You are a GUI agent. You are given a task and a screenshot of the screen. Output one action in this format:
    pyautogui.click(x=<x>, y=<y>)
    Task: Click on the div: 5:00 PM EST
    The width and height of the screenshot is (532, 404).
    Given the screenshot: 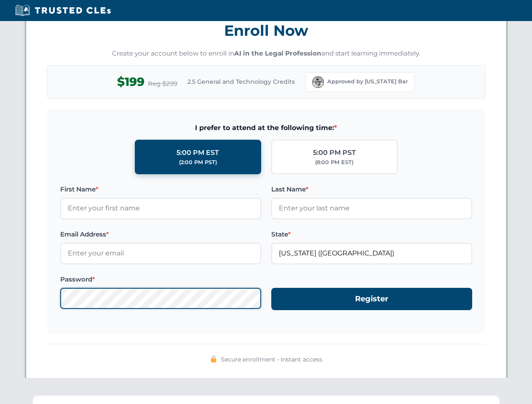 What is the action you would take?
    pyautogui.click(x=197, y=153)
    